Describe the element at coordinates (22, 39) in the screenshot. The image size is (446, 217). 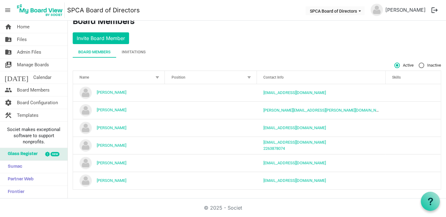
I see `span: Files` at that location.